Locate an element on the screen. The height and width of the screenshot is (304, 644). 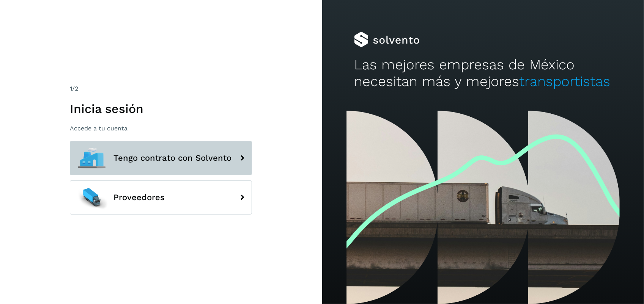
span: Tengo contrato con Solvento is located at coordinates (172, 158).